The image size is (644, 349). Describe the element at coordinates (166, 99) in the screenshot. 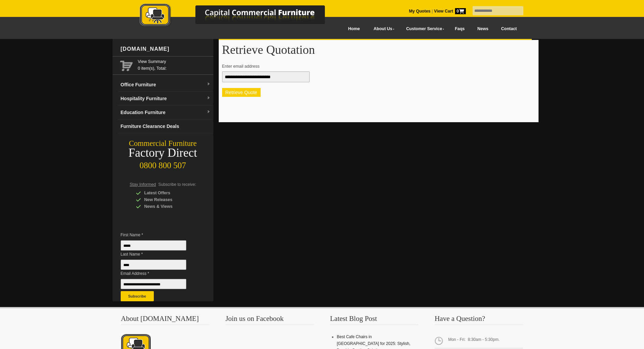

I see `a: Hospitality Furnituredropdown` at that location.